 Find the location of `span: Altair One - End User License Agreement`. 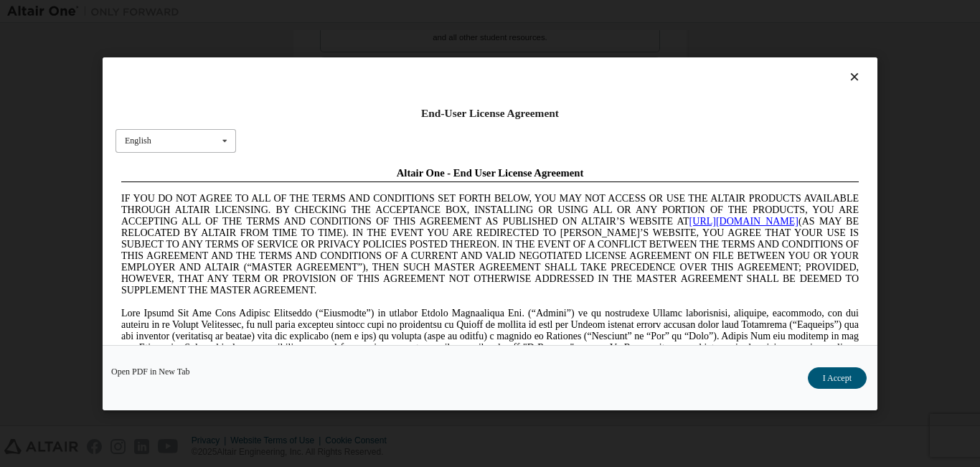

span: Altair One - End User License Agreement is located at coordinates (375, 11).